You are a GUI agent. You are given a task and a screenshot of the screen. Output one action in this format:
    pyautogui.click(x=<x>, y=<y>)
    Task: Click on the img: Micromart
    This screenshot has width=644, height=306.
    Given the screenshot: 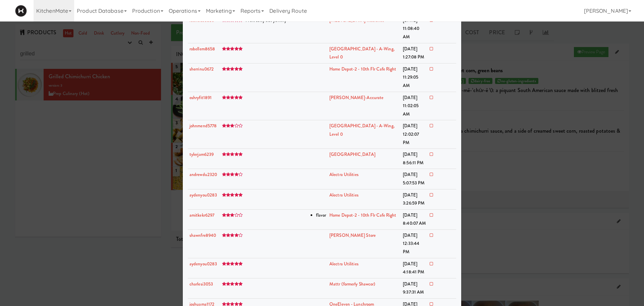 What is the action you would take?
    pyautogui.click(x=21, y=11)
    